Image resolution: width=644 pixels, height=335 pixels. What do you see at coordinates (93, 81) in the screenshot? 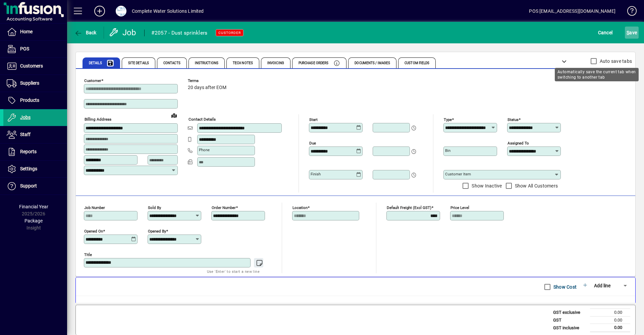
I see `mat-label: Customer` at bounding box center [93, 81].